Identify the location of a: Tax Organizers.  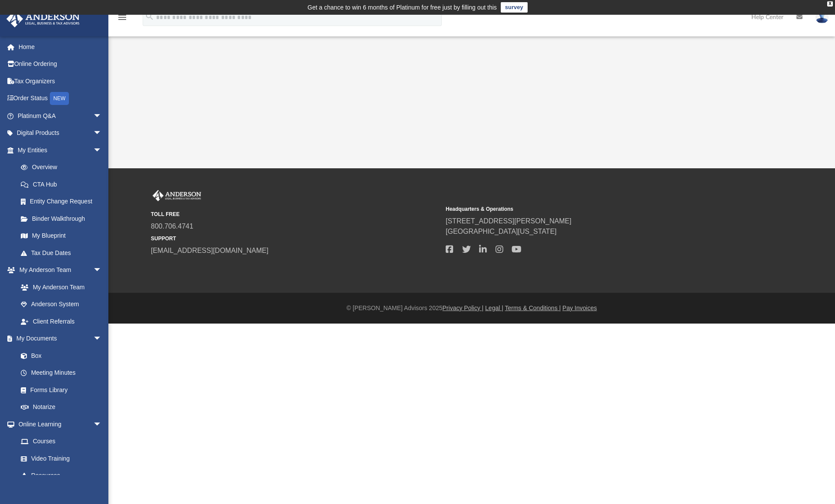
(61, 81).